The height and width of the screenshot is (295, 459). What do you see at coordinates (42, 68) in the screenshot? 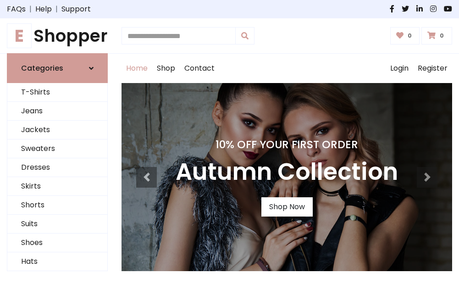
I see `h6: Categories` at bounding box center [42, 68].